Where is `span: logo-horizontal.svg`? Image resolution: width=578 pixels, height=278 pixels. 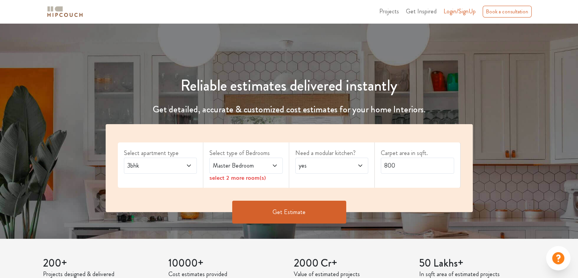
span: logo-horizontal.svg is located at coordinates (65, 11).